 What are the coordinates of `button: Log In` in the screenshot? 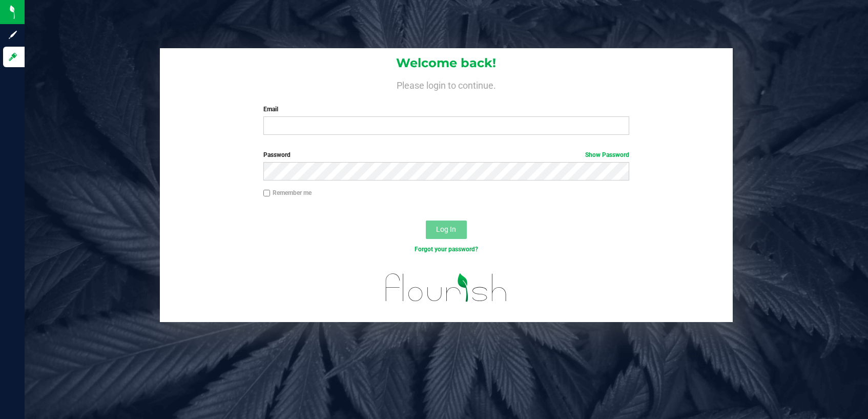 It's located at (446, 229).